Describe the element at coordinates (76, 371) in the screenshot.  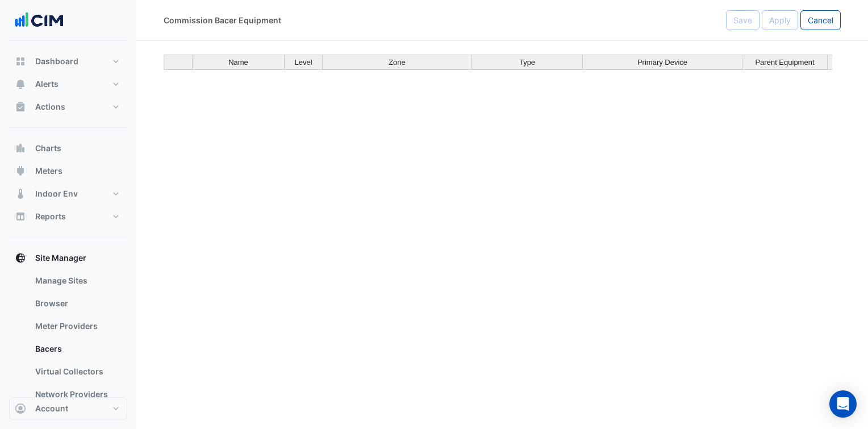
I see `a: Virtual Collectors` at that location.